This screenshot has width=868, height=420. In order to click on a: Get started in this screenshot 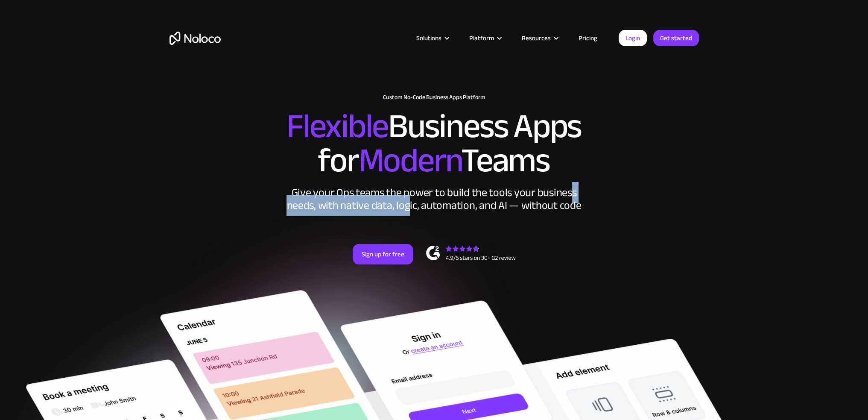, I will do `click(676, 38)`.